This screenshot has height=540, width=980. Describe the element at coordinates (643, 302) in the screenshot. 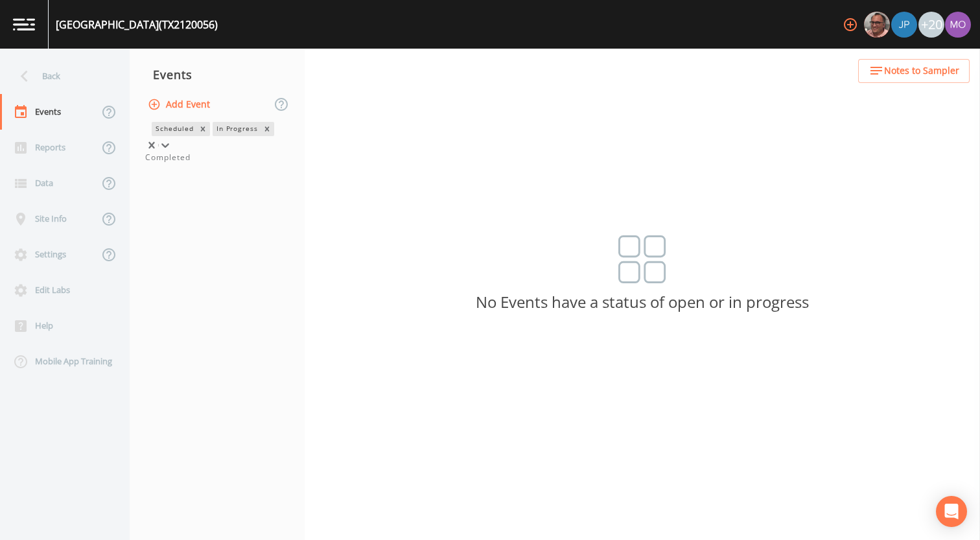

I see `p: No Events have a status of open or in progress` at that location.